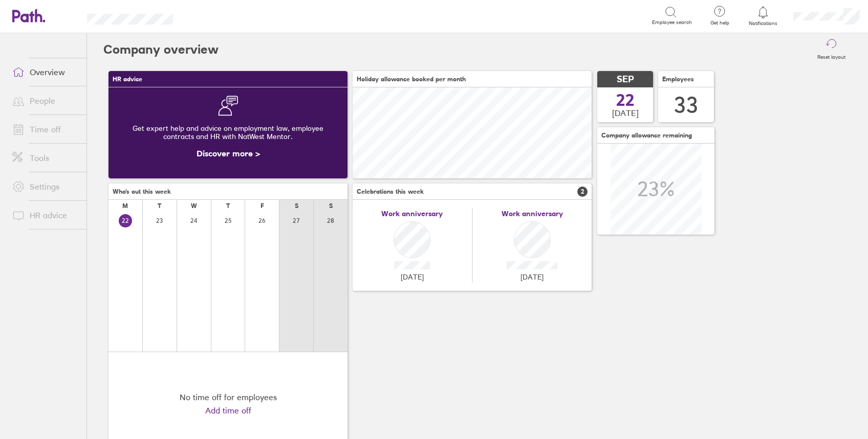  Describe the element at coordinates (678, 79) in the screenshot. I see `span: Employees` at that location.